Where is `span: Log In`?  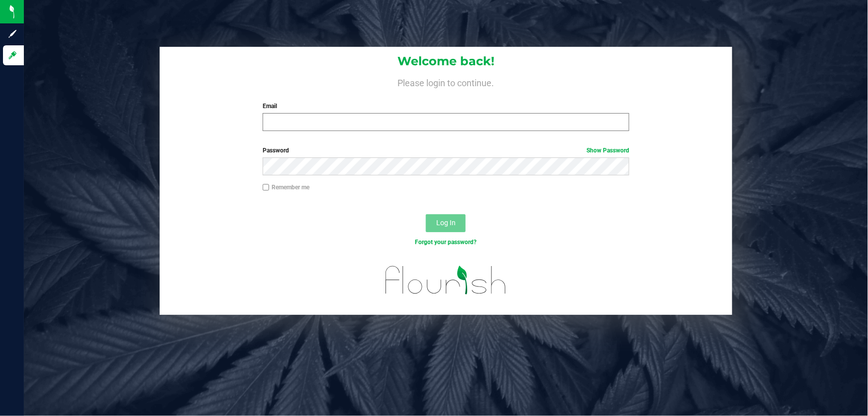 span: Log In is located at coordinates (446, 223).